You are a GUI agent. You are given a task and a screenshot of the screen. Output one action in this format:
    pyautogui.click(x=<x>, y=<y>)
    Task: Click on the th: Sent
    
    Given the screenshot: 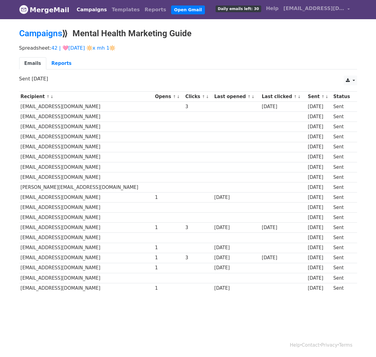 What is the action you would take?
    pyautogui.click(x=319, y=97)
    